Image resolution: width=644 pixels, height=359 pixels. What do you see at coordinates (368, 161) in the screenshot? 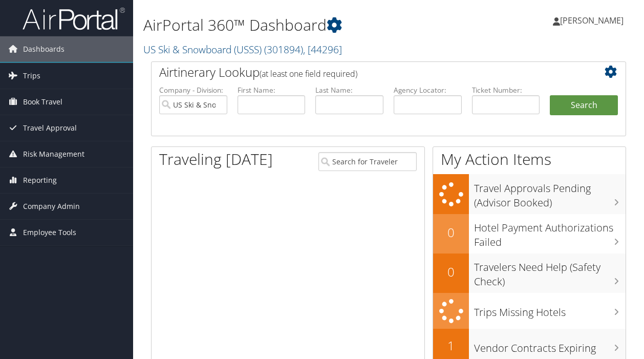
I see `input: Search for Traveler` at bounding box center [368, 161].